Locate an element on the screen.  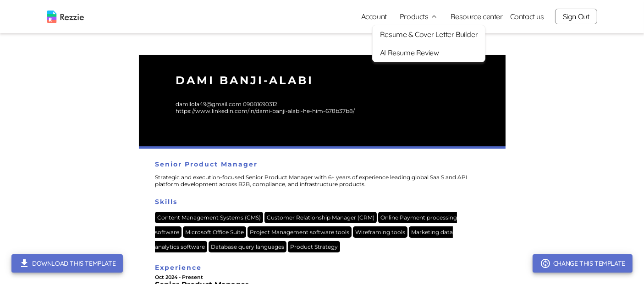
button: Change this template is located at coordinates (582, 263).